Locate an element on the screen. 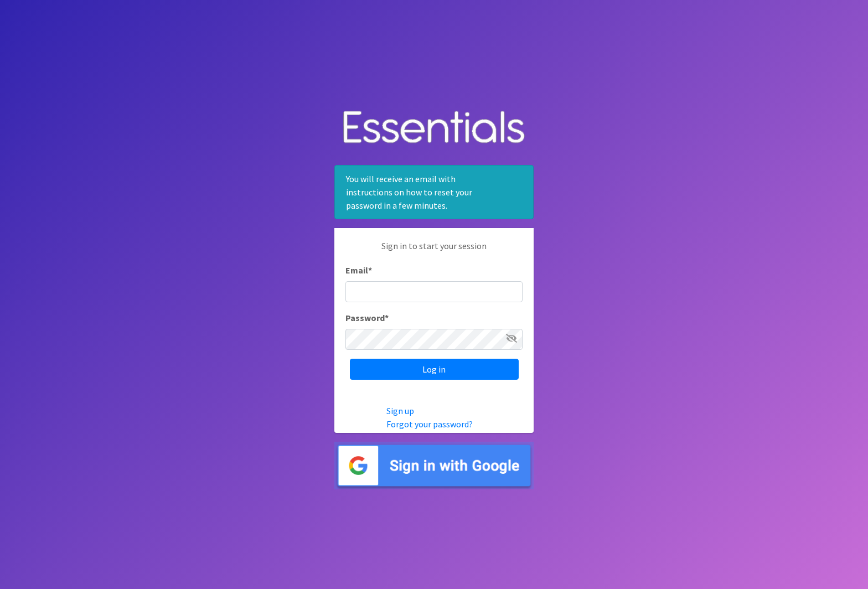 The image size is (868, 589). a: Sign up is located at coordinates (400, 411).